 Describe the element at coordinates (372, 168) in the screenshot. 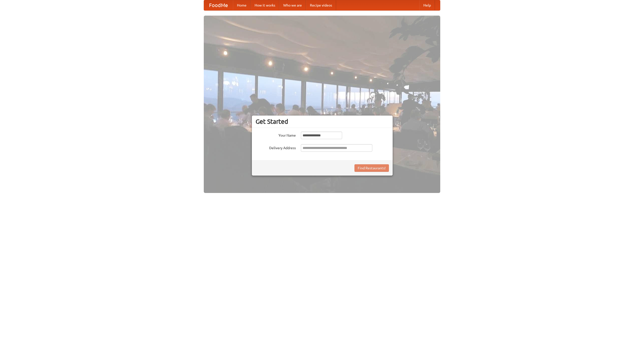

I see `button: Find Restaurants!` at that location.